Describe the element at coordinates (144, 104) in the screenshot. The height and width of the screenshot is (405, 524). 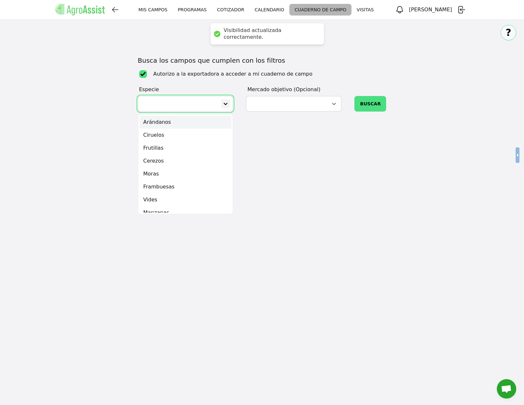
I see `input: EspecieArándanosCiruelosFrutillasCerezosMorasFrambuesasVidesManzanasNogalesAvellanosAlmendros[PER...` at that location.